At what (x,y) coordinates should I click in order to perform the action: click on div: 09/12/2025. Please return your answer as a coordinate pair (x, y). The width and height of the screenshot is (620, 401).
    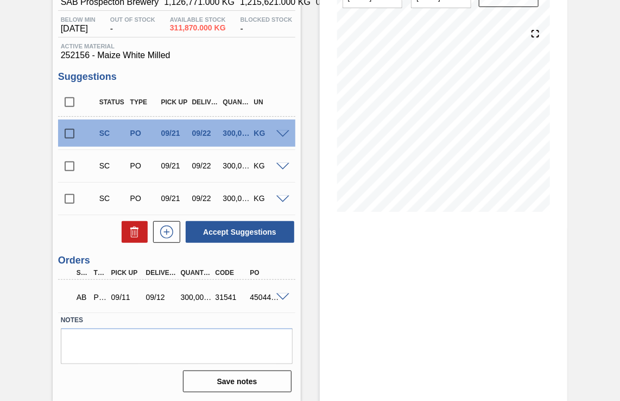
    Looking at the image, I should click on (162, 297).